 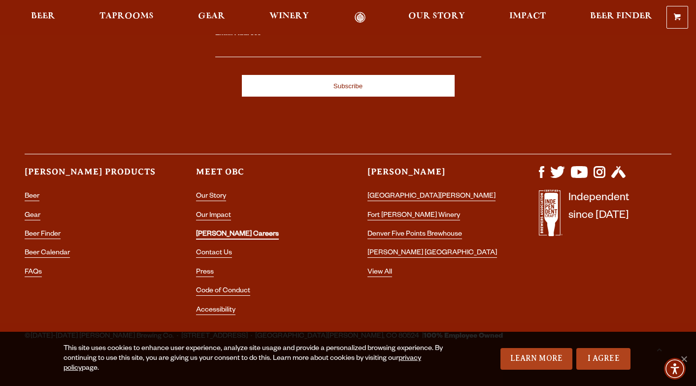 What do you see at coordinates (558, 177) in the screenshot?
I see `a: Visit us on X (formerly Twitter)` at bounding box center [558, 177].